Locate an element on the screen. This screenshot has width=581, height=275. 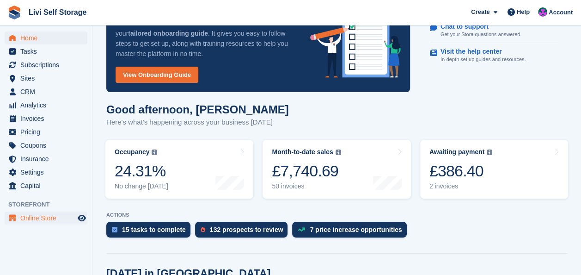
span: Invoices is located at coordinates (48, 118).